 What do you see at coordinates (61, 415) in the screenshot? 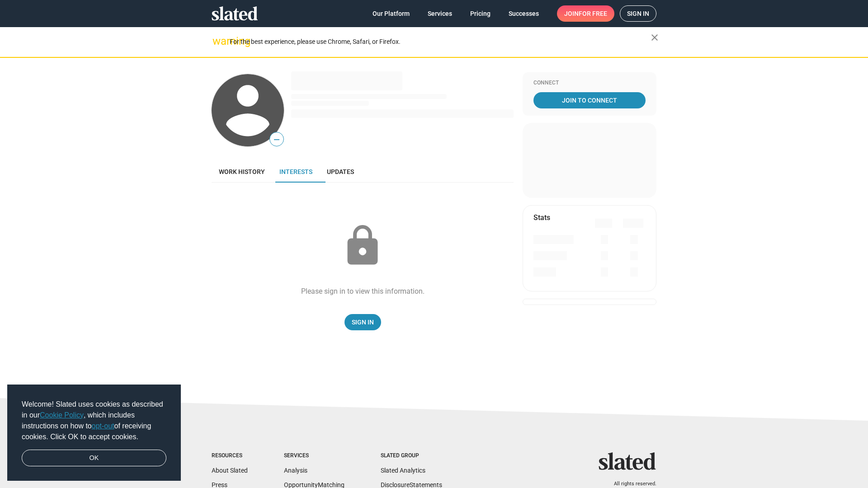
I see `a: Cookie Policy` at bounding box center [61, 415].